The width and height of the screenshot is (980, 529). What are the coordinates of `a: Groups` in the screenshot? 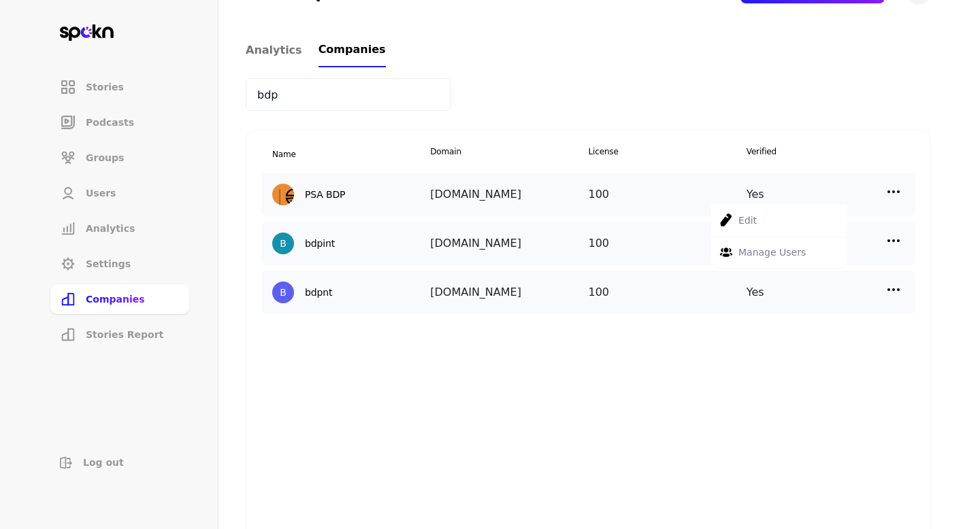 It's located at (119, 158).